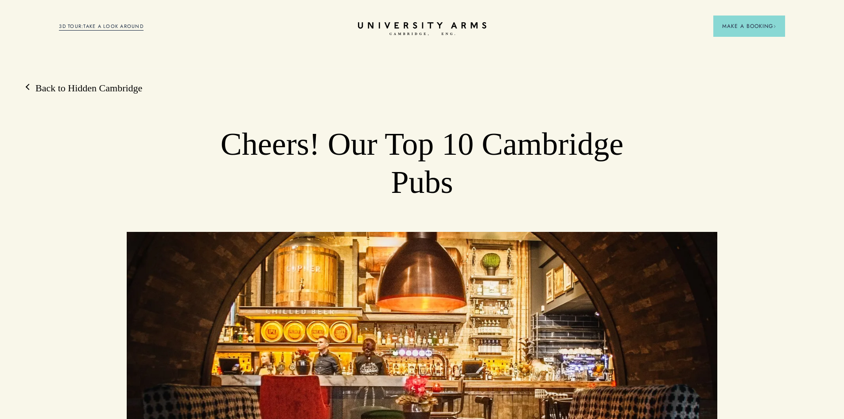 The width and height of the screenshot is (844, 419). What do you see at coordinates (84, 88) in the screenshot?
I see `a: Back to Hidden Cambridge` at bounding box center [84, 88].